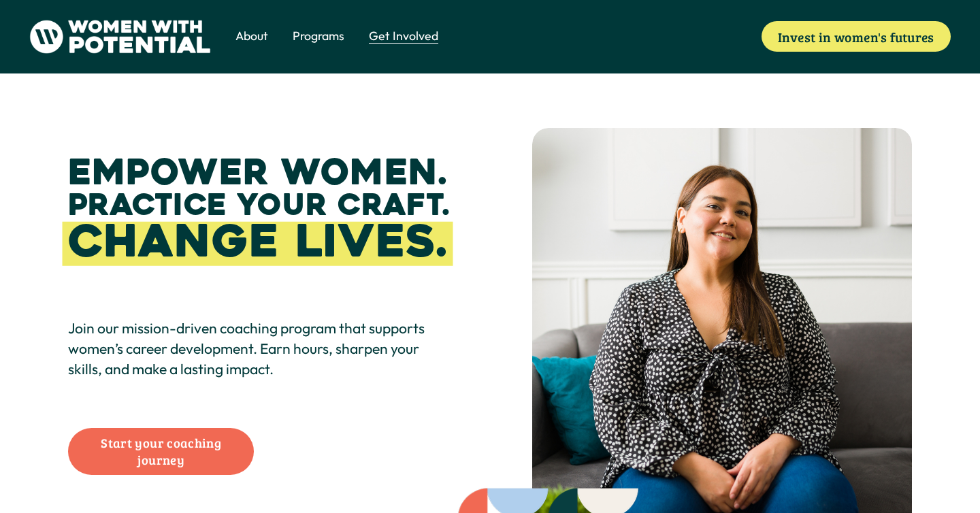  I want to click on a: Start your coaching journey, so click(160, 451).